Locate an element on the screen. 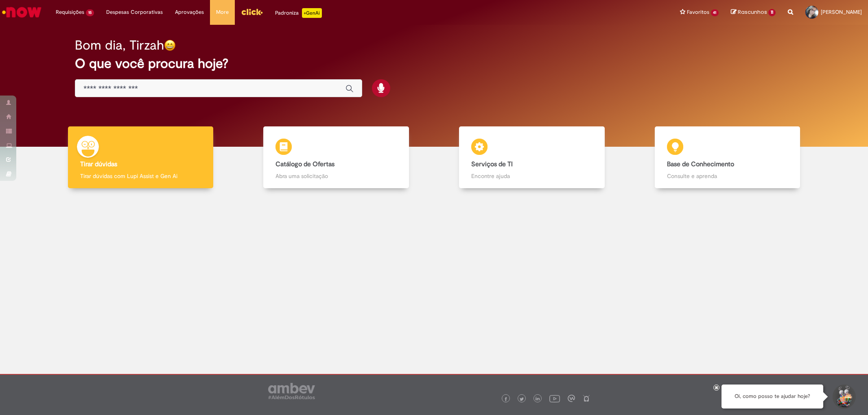 Image resolution: width=868 pixels, height=415 pixels. img: logo_footer_youtube.png is located at coordinates (555, 398).